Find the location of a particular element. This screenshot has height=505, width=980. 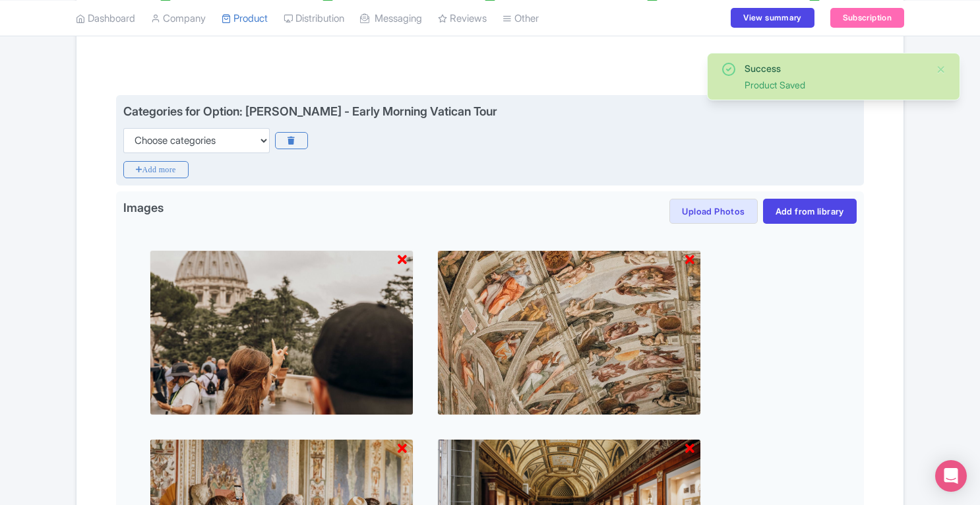

div: Product Saved is located at coordinates (835, 84).